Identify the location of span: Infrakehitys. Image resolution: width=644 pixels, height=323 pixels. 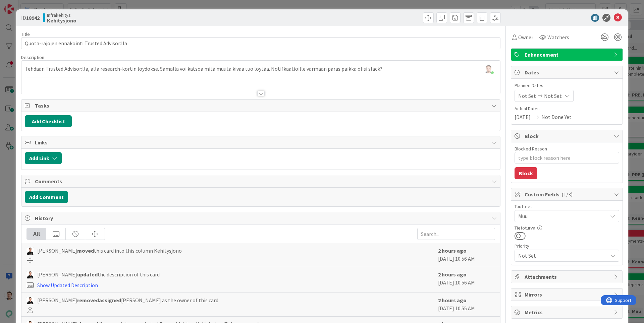
(62, 15).